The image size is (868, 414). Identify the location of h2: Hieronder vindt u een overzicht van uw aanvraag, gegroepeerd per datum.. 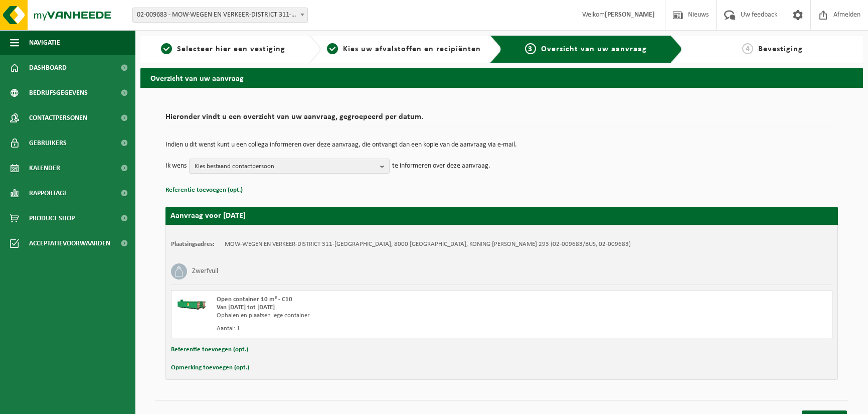
(502, 119).